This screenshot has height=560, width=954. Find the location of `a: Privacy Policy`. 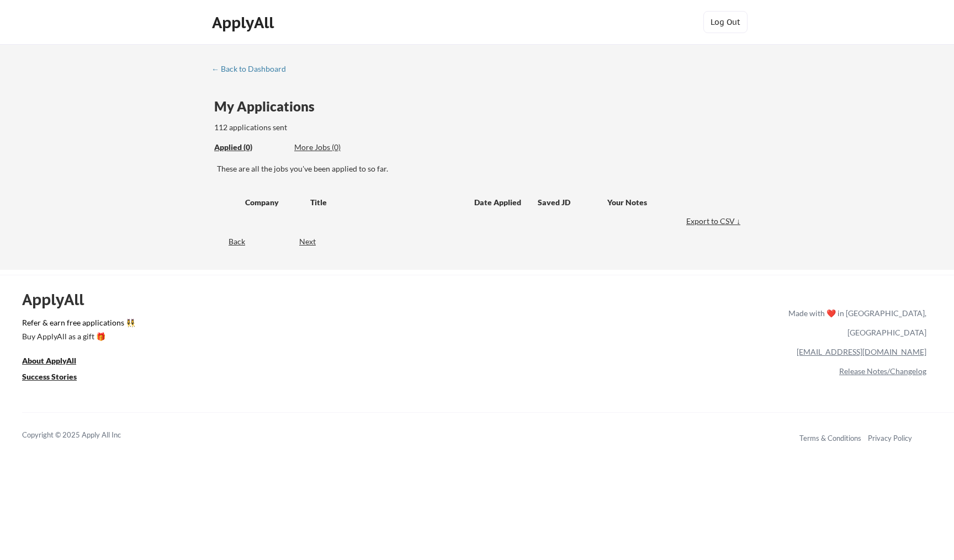

a: Privacy Policy is located at coordinates (890, 438).